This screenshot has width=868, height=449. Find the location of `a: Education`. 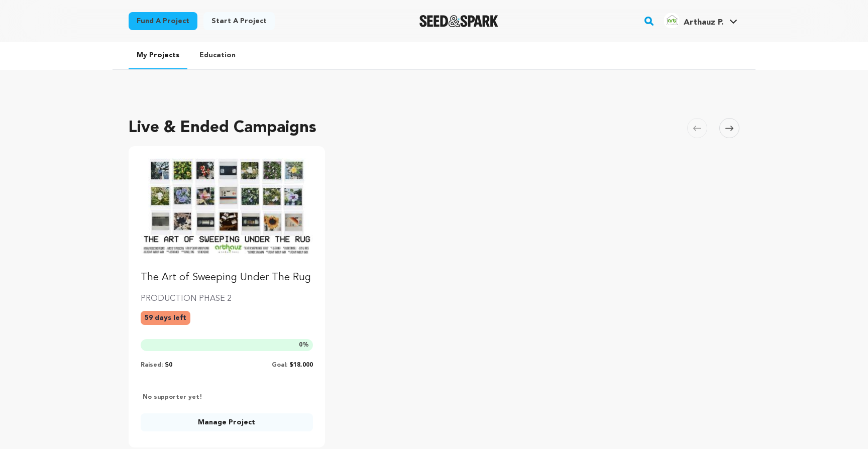

a: Education is located at coordinates (218, 55).